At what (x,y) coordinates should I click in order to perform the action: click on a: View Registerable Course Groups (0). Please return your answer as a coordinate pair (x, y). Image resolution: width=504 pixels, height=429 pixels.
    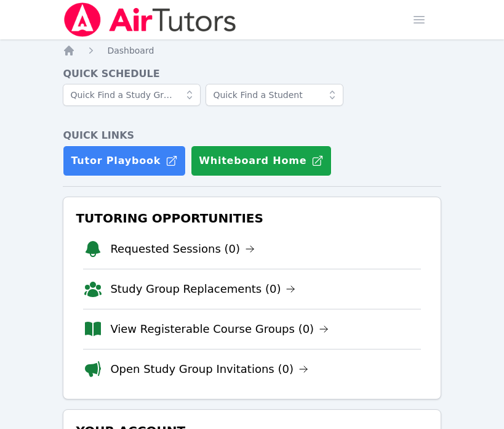
    Looking at the image, I should click on (219, 329).